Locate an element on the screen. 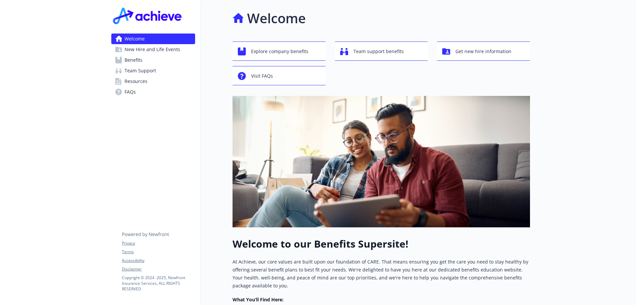 The image size is (636, 305). span: Get new hire information is located at coordinates (483, 51).